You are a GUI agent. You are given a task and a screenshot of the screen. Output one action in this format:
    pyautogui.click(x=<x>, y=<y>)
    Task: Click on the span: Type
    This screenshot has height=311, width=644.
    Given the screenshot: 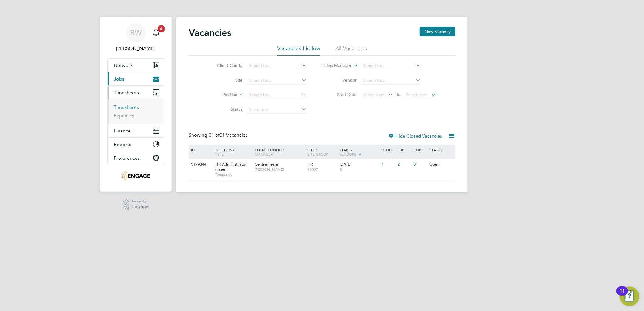 What is the action you would take?
    pyautogui.click(x=220, y=154)
    